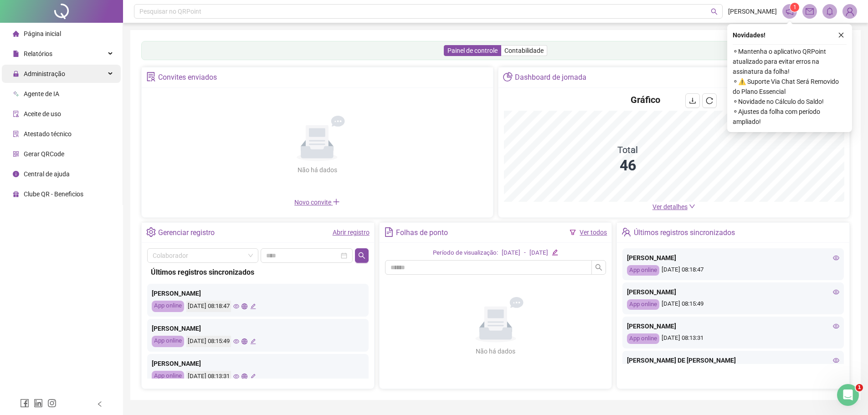 Image resolution: width=868 pixels, height=415 pixels. What do you see at coordinates (573, 232) in the screenshot?
I see `span: filter` at bounding box center [573, 232].